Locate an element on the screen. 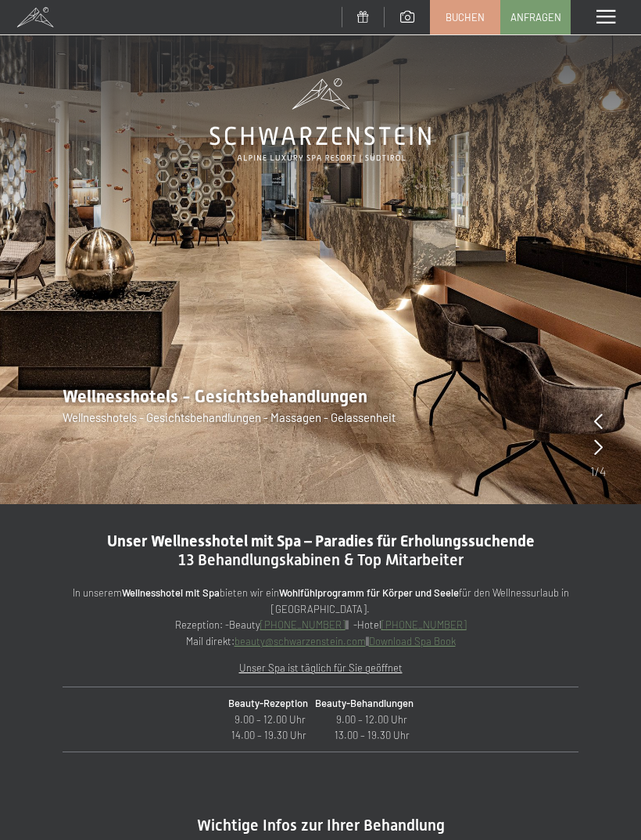  strong: Beauty-Rezeption Beauty-Behandlungen is located at coordinates (320, 703).